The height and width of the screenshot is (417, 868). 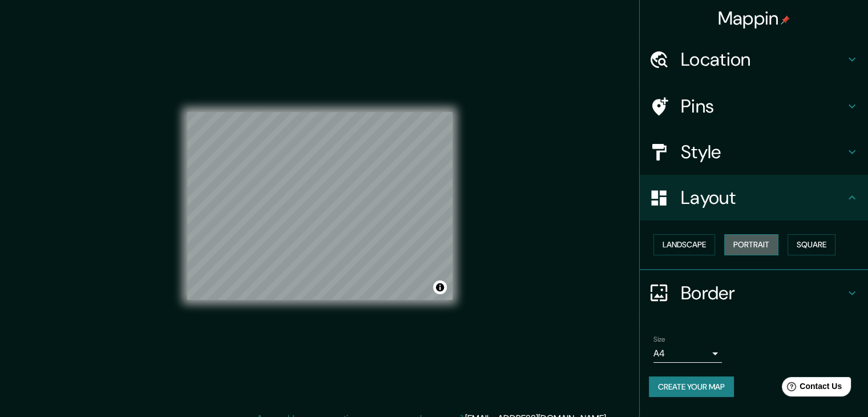 What do you see at coordinates (754, 60) in the screenshot?
I see `div: Location` at bounding box center [754, 60].